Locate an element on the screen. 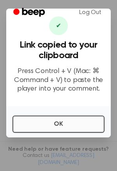 The image size is (117, 171). h3: Link copied to your clipboard is located at coordinates (59, 50).